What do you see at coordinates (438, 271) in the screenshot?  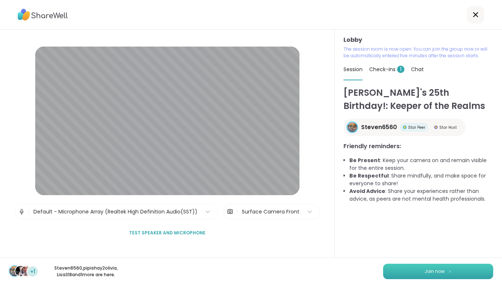 I see `button: Join now` at bounding box center [438, 271].